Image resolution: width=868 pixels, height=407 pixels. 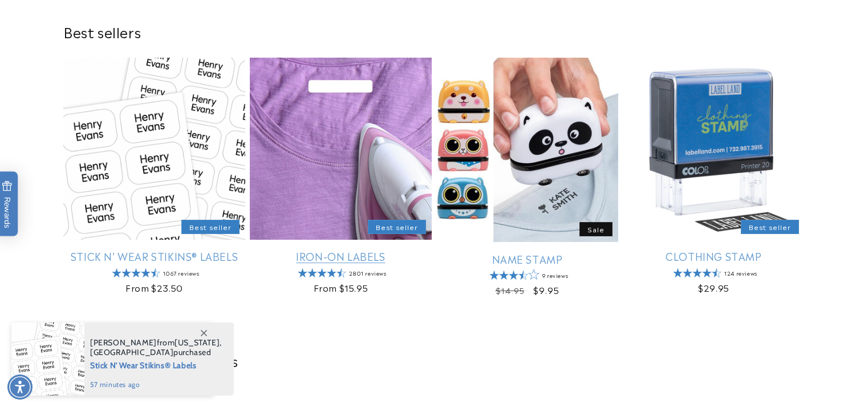 I want to click on span: from , purchased, so click(x=155, y=347).